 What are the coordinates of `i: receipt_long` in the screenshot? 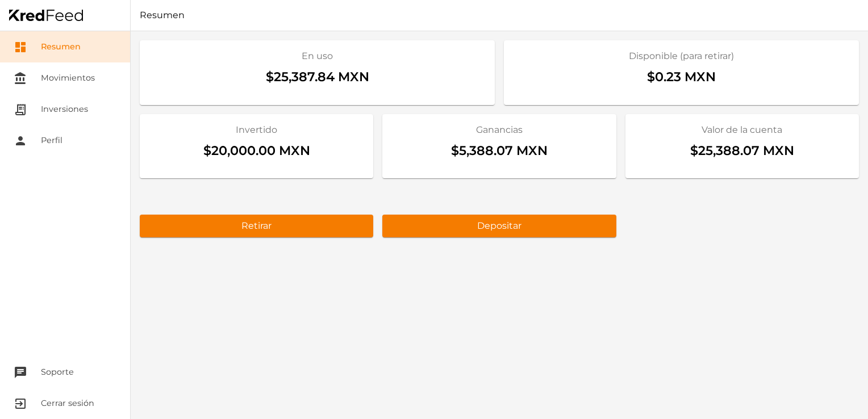 It's located at (21, 110).